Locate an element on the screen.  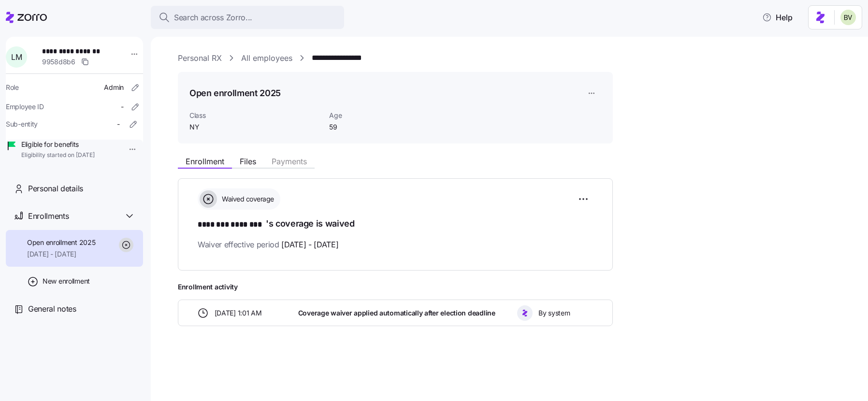
span: Open enrollment 2025 is located at coordinates (61, 243).